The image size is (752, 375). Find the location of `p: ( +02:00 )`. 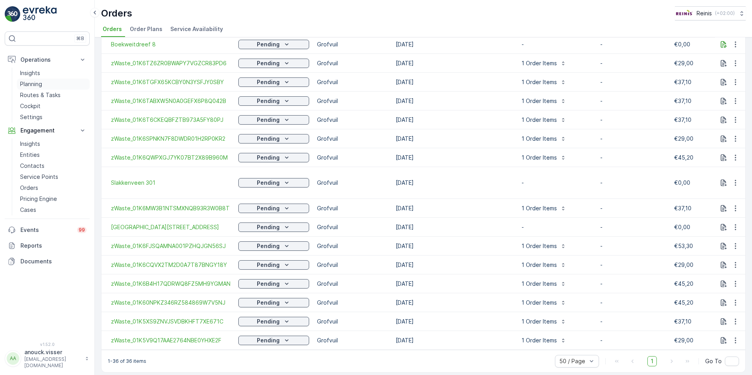

p: ( +02:00 ) is located at coordinates (725, 13).